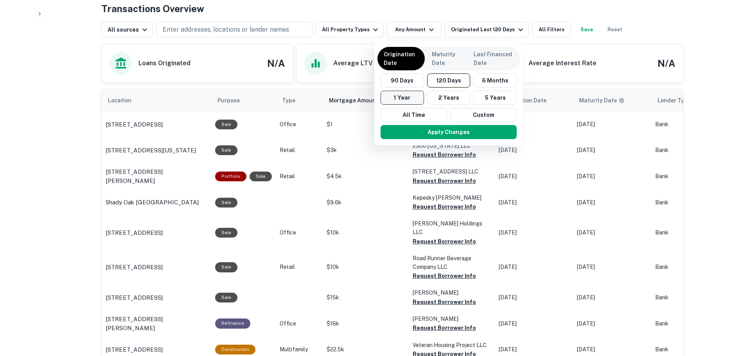 The height and width of the screenshot is (356, 751). Describe the element at coordinates (446, 59) in the screenshot. I see `p: Maturity Date` at that location.